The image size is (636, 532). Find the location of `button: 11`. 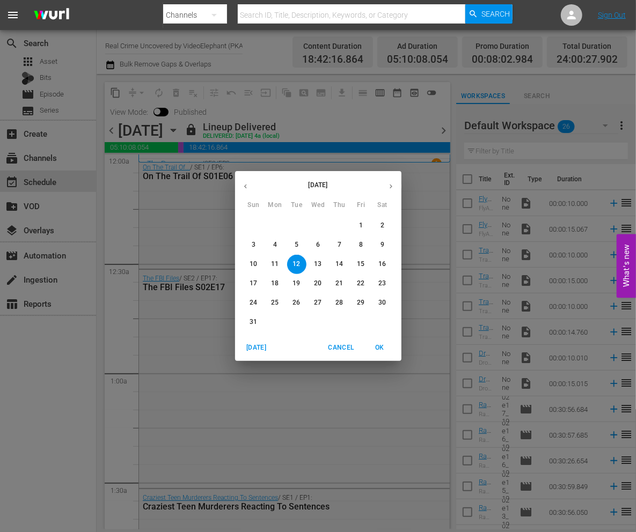

button: 11 is located at coordinates (275, 264).